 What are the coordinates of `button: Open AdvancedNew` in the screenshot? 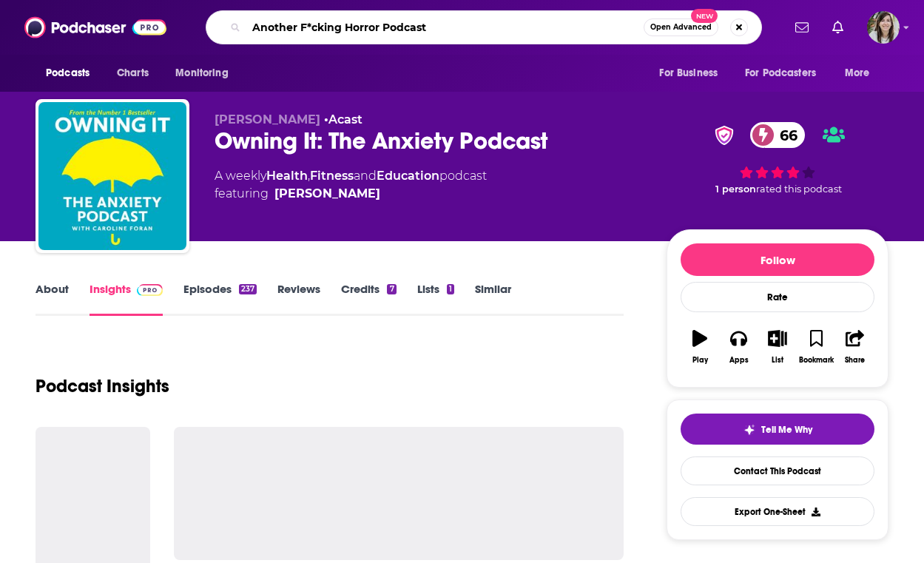 It's located at (681, 27).